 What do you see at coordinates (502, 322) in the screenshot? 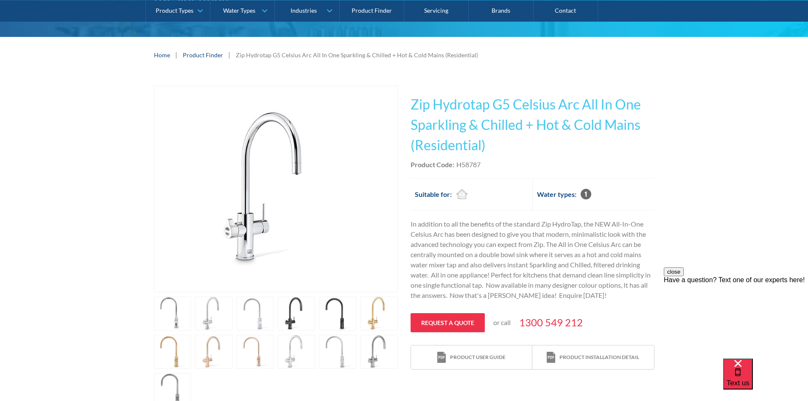
I see `p: or call` at bounding box center [502, 322].